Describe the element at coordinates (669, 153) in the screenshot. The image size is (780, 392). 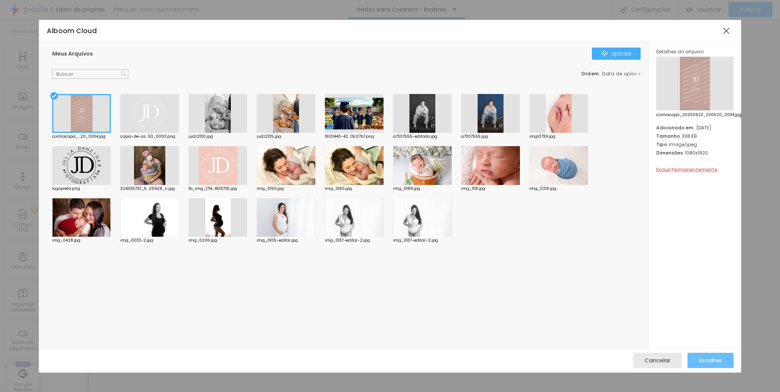
I see `span: Dimensões` at that location.